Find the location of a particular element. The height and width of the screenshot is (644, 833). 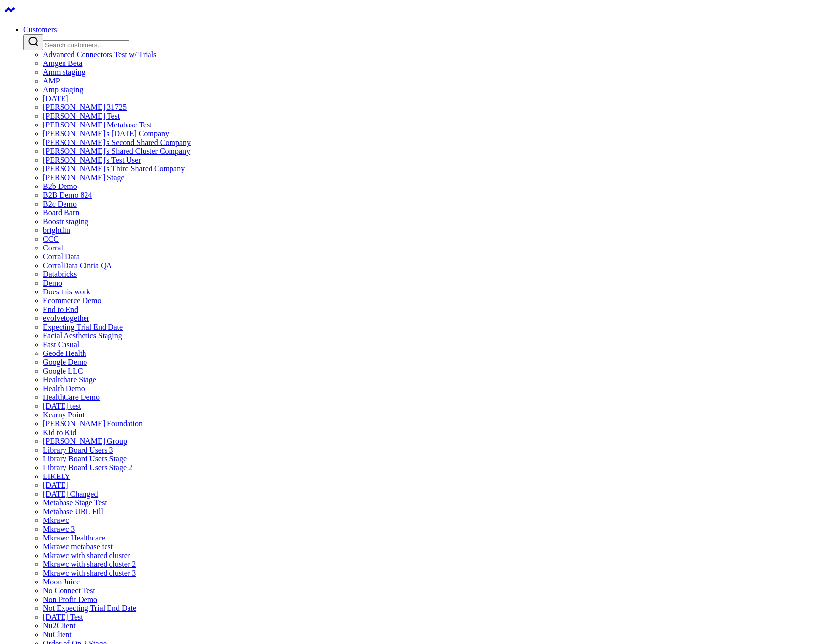

a: NuClient is located at coordinates (57, 634).